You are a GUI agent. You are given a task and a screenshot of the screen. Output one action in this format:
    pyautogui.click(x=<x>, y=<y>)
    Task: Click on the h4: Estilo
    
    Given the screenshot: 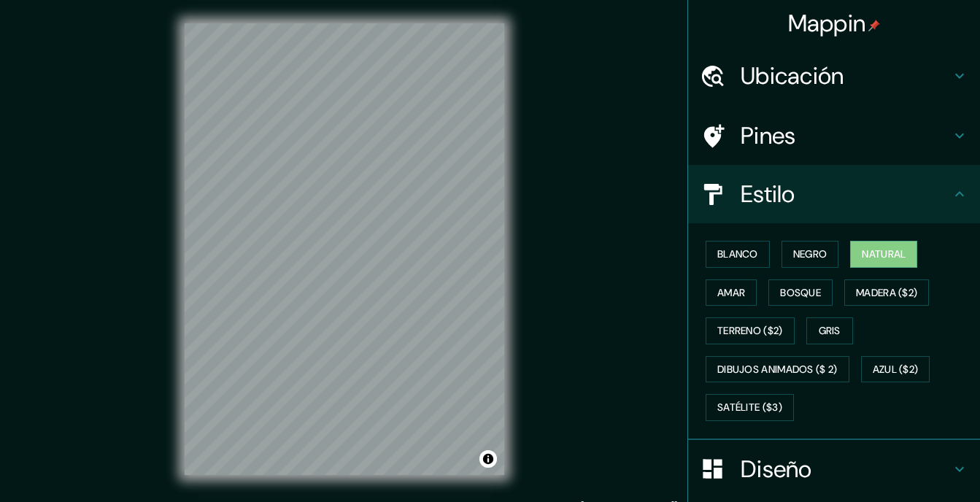 What is the action you would take?
    pyautogui.click(x=846, y=194)
    